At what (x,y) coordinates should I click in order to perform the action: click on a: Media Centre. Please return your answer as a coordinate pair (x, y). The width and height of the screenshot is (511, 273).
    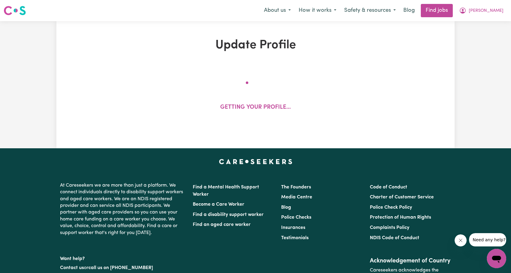
    Looking at the image, I should click on (297, 197).